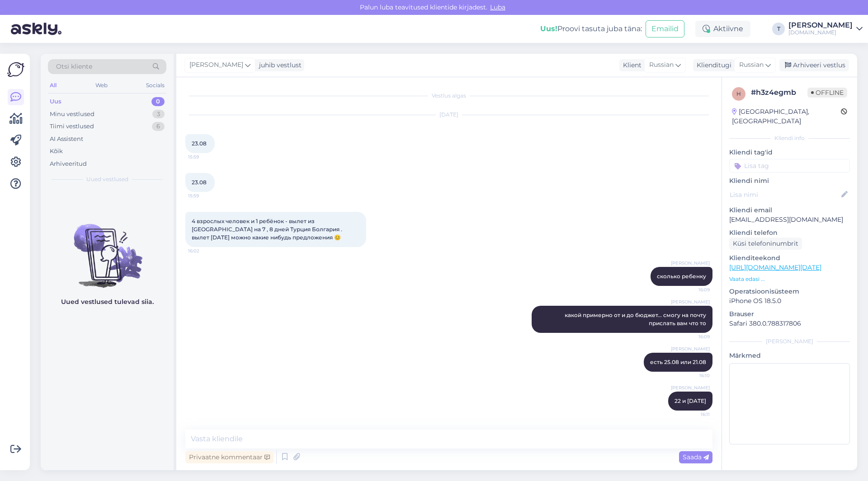 The image size is (868, 481). What do you see at coordinates (205, 251) in the screenshot?
I see `span: 16:02` at bounding box center [205, 251].